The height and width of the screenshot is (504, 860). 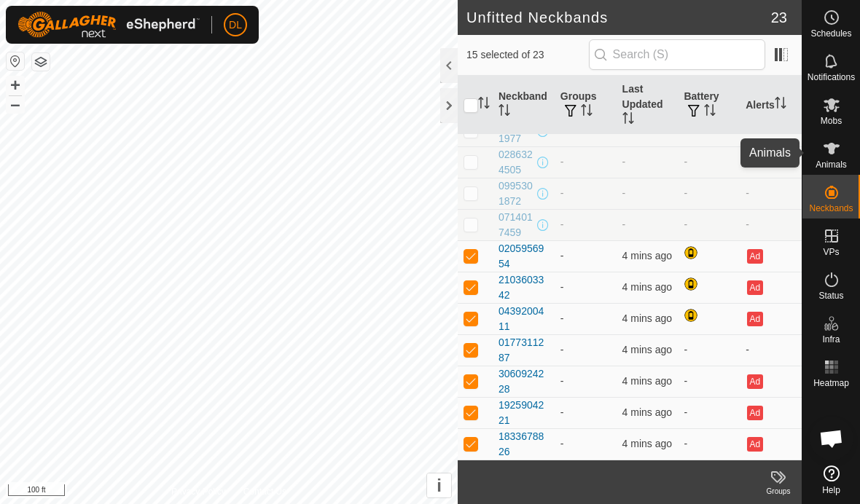 I want to click on div: Open chat, so click(x=832, y=439).